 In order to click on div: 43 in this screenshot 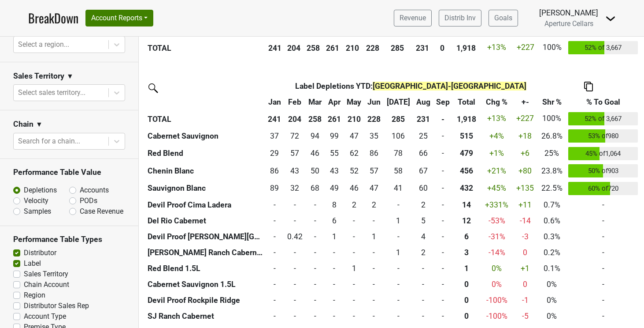, I will do `click(334, 171)`.